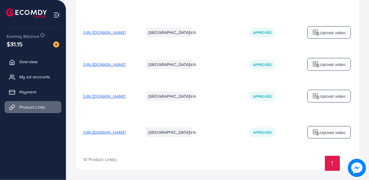 This screenshot has width=369, height=180. Describe the element at coordinates (14, 44) in the screenshot. I see `span: $31.15` at that location.